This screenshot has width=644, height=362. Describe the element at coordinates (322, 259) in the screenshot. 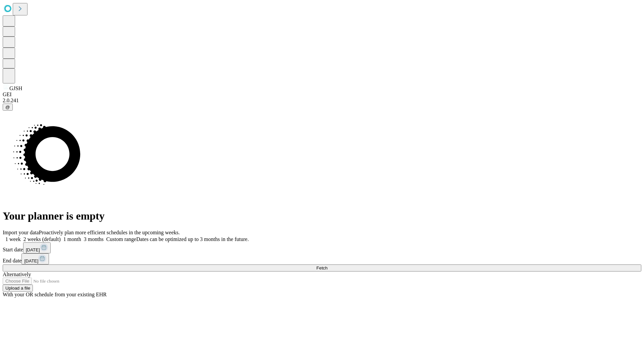

I see `div: End date` at that location.